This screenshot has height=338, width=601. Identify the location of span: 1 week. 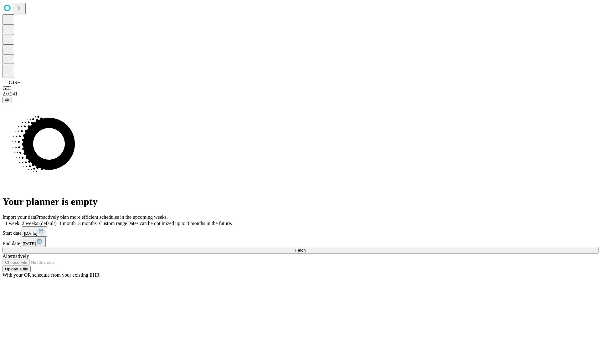
(12, 223).